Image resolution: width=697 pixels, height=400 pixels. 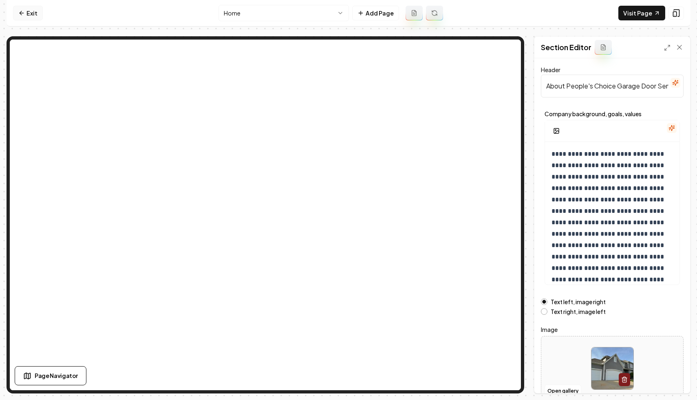 What do you see at coordinates (578, 301) in the screenshot?
I see `label: Text left, image right` at bounding box center [578, 301].